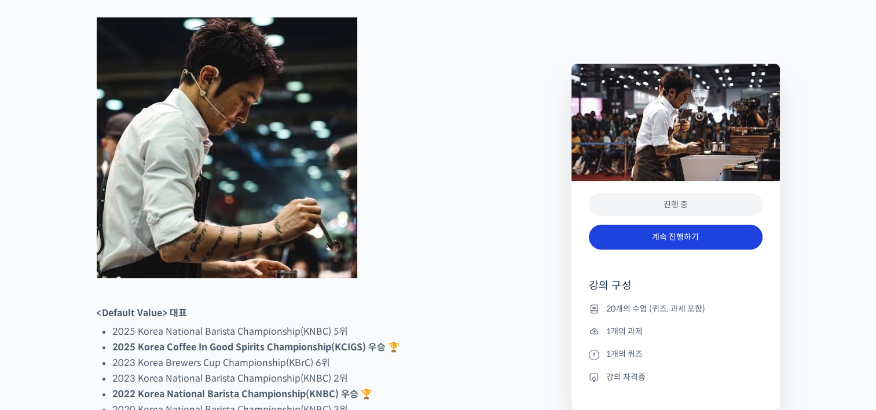  What do you see at coordinates (242, 394) in the screenshot?
I see `strong: 2022 Korea National Barista Championship(KNBC) 우승 🏆` at bounding box center [242, 394].